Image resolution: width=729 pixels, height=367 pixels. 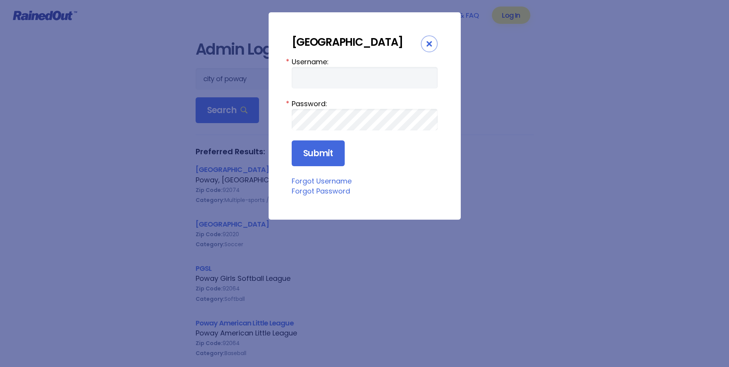 I want to click on input: Submit, so click(x=318, y=153).